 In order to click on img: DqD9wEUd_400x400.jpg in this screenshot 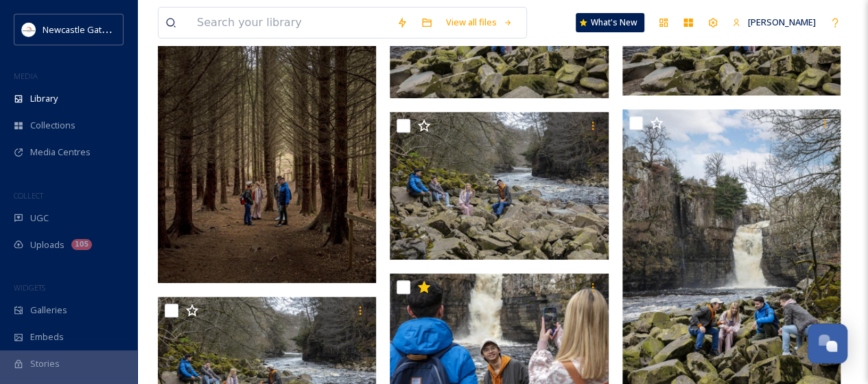, I will do `click(29, 30)`.